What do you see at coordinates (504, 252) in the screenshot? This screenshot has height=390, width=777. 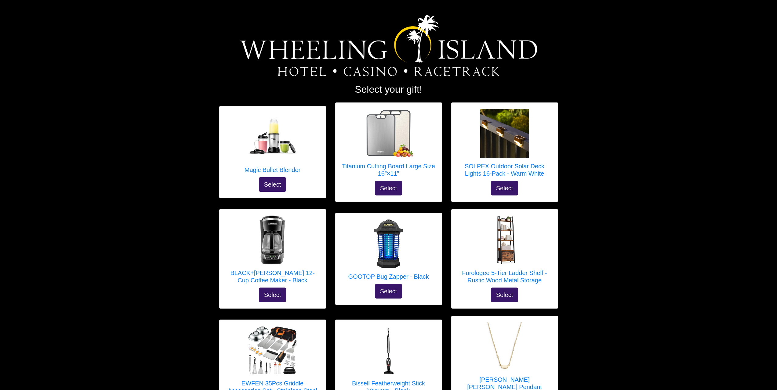 I see `a: Furologee 5-Tier Ladder Shelf - Rustic Wood Metal Storage Furologee 5-Tier Ladder Shelf - Rustic ...` at bounding box center [504, 252].